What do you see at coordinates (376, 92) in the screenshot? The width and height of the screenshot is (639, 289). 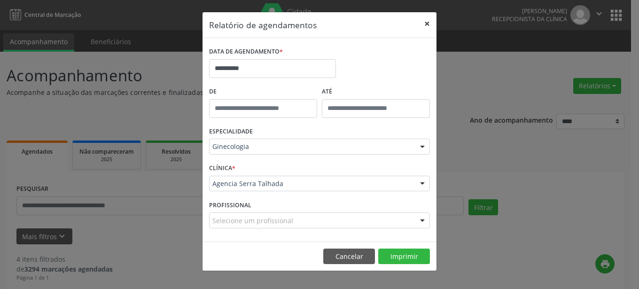 I see `label: ATÉ` at bounding box center [376, 92].